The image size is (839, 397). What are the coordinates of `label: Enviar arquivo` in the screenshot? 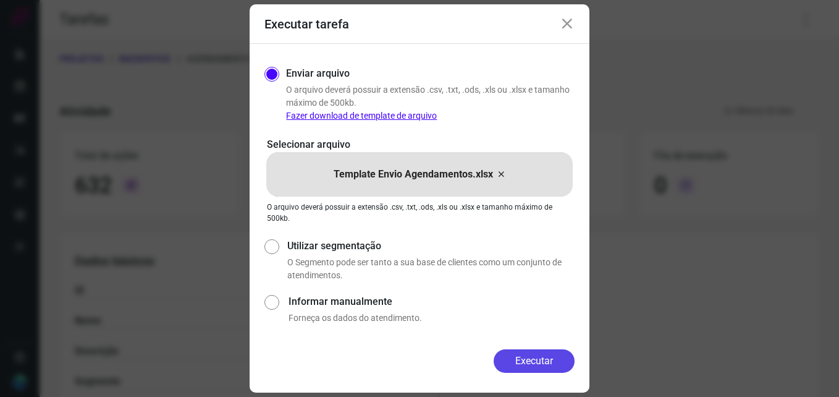 It's located at (318, 74).